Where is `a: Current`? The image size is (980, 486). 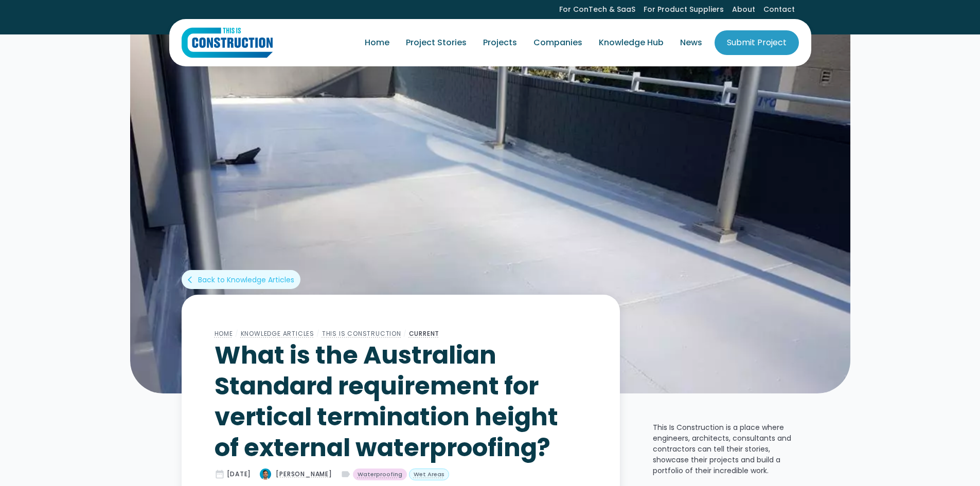
a: Current is located at coordinates (424, 333).